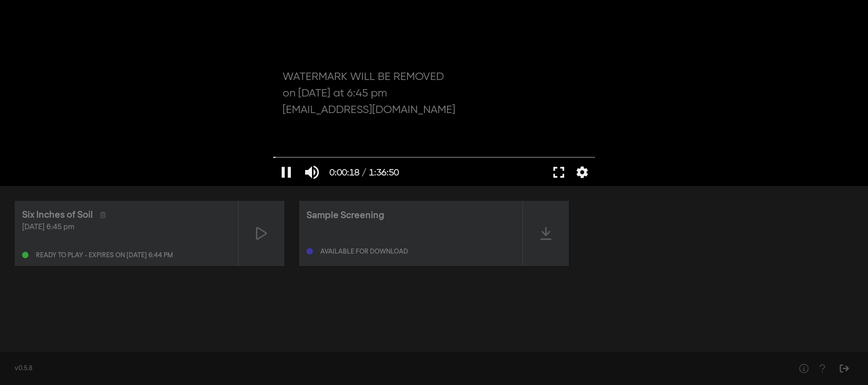  Describe the element at coordinates (844, 368) in the screenshot. I see `button: Sign Out` at that location.